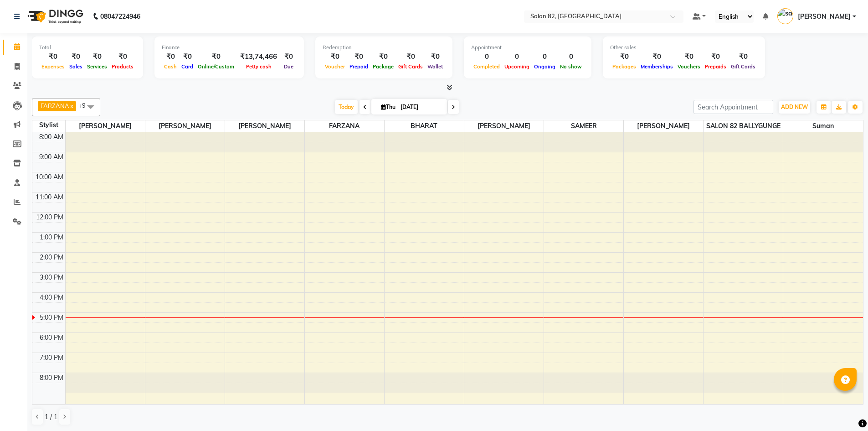 This screenshot has width=868, height=431. I want to click on div: 9:00 AM, so click(51, 157).